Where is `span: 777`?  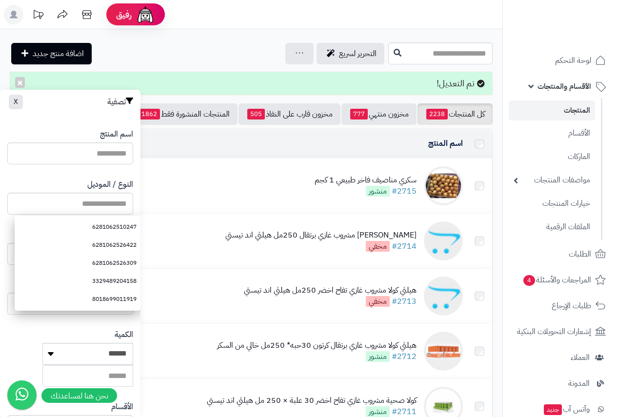 span: 777 is located at coordinates (359, 114).